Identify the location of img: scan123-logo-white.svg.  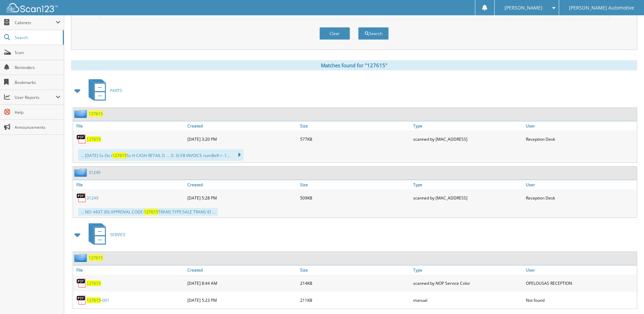
(32, 8).